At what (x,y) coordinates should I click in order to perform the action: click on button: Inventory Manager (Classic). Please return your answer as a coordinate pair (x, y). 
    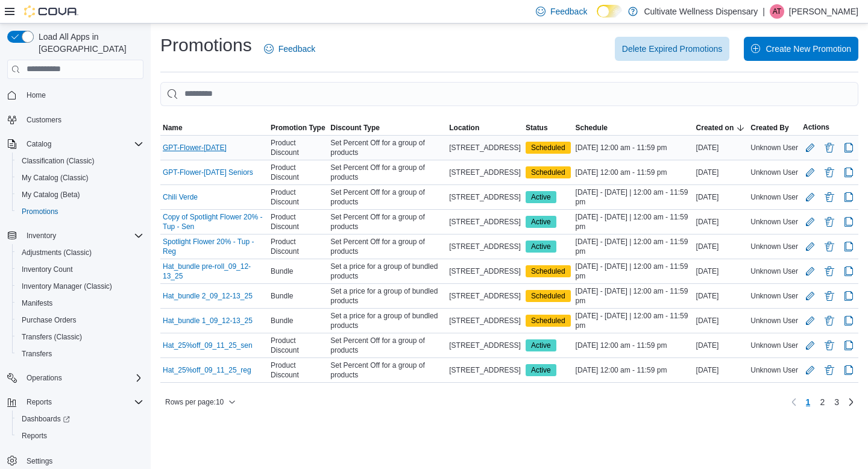
    Looking at the image, I should click on (80, 286).